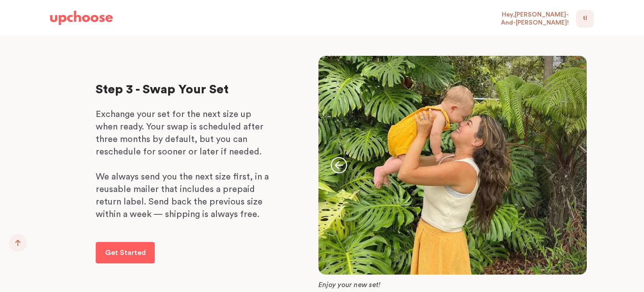 The height and width of the screenshot is (292, 644). Describe the element at coordinates (185, 133) in the screenshot. I see `p: Exchange your set for the next size up when ready. Your swap is scheduled after three months by d...` at that location.